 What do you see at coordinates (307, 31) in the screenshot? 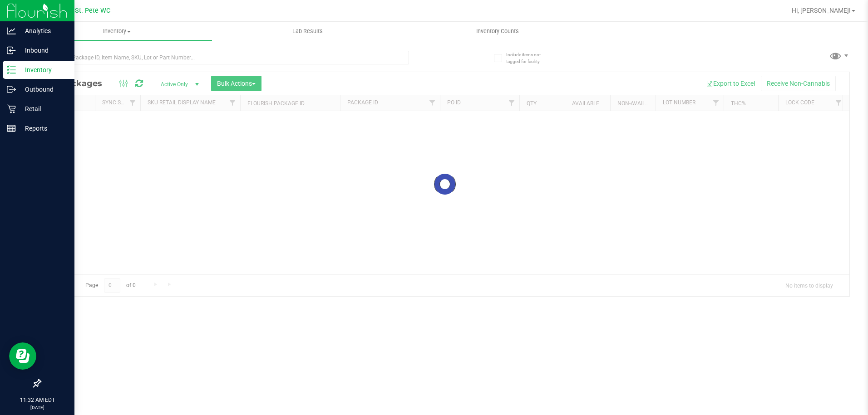
I see `a: Lab Results` at bounding box center [307, 31].